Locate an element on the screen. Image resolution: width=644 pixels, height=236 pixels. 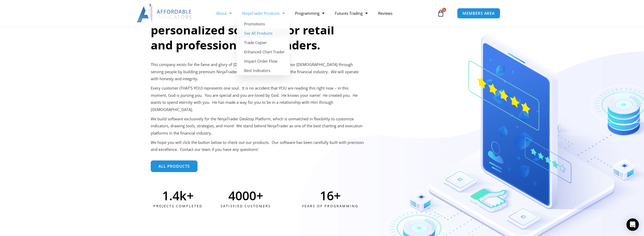
span: 1.4 is located at coordinates (171, 195).